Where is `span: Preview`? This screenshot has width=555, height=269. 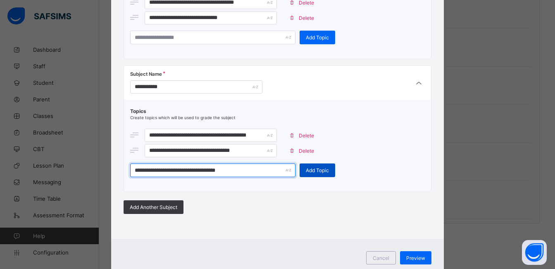 span: Preview is located at coordinates (416, 258).